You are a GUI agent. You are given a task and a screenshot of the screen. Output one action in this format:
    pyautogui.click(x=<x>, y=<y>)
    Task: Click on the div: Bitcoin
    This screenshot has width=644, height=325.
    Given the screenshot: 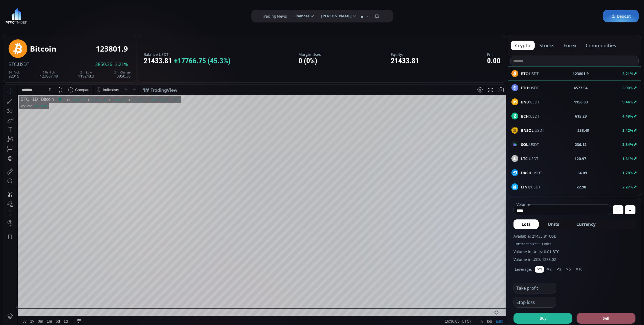 What is the action you would take?
    pyautogui.click(x=43, y=49)
    